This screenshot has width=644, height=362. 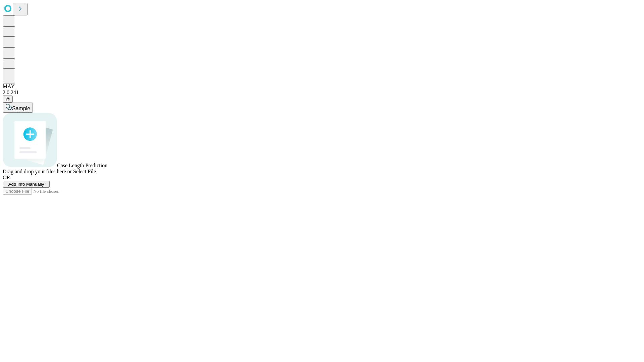 I want to click on span: Select File, so click(x=84, y=171).